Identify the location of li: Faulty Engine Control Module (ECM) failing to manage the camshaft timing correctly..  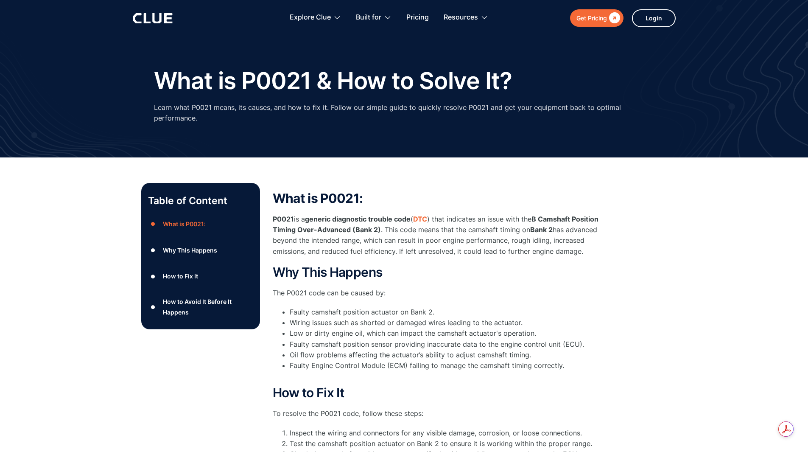
(451, 371).